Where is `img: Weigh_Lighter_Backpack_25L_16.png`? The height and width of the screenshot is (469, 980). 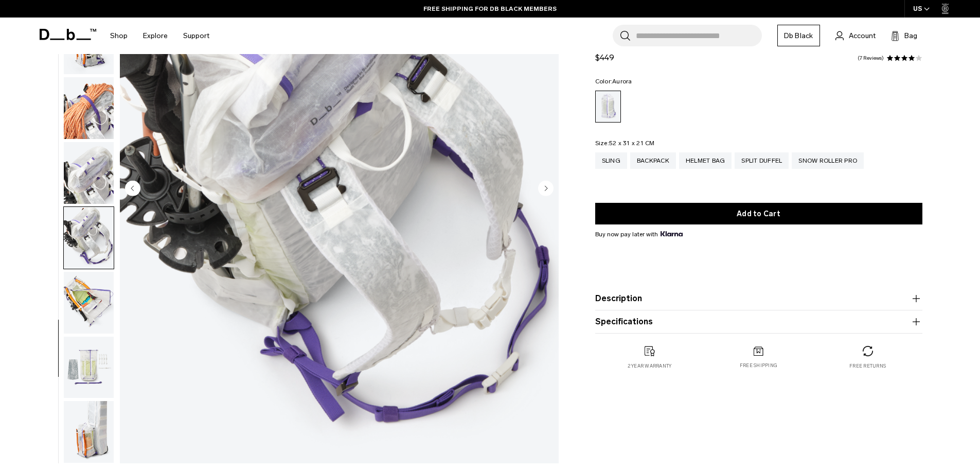 img: Weigh_Lighter_Backpack_25L_16.png is located at coordinates (89, 432).